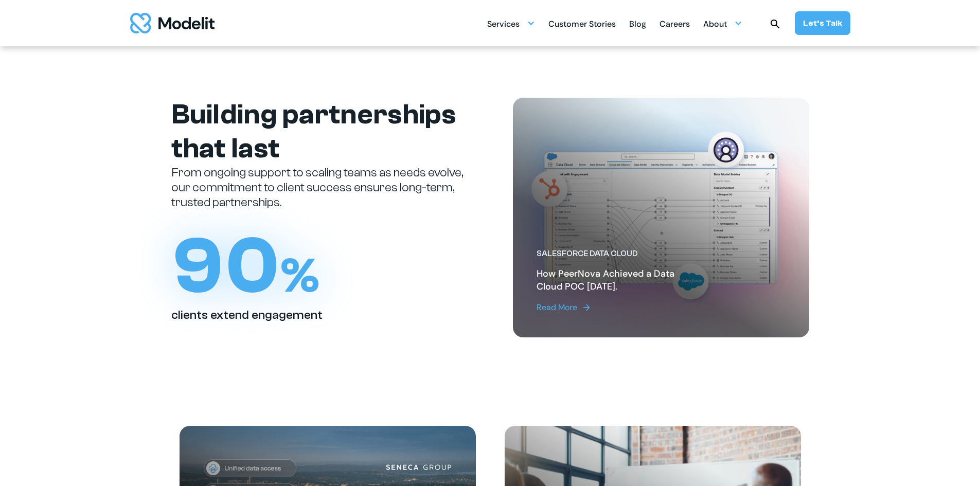 This screenshot has height=486, width=980. Describe the element at coordinates (245, 266) in the screenshot. I see `h1: 90` at that location.